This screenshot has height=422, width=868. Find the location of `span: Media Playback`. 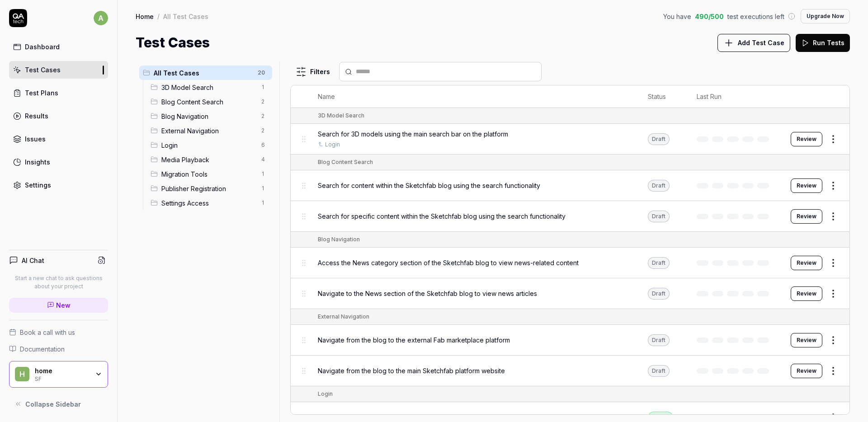

span: Media Playback is located at coordinates (208, 159).